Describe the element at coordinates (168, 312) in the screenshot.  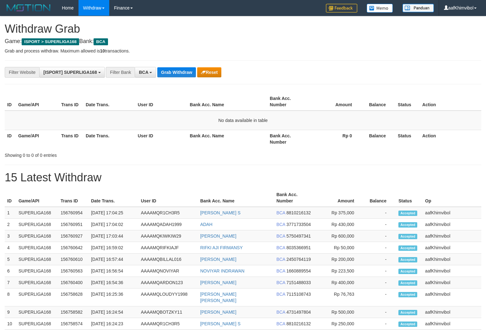
I see `td: AAAAMQBOTZKY11` at that location.